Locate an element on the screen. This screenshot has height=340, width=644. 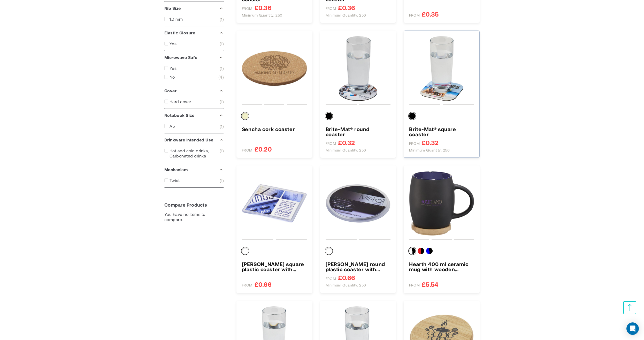
span: A5 is located at coordinates (172, 126).